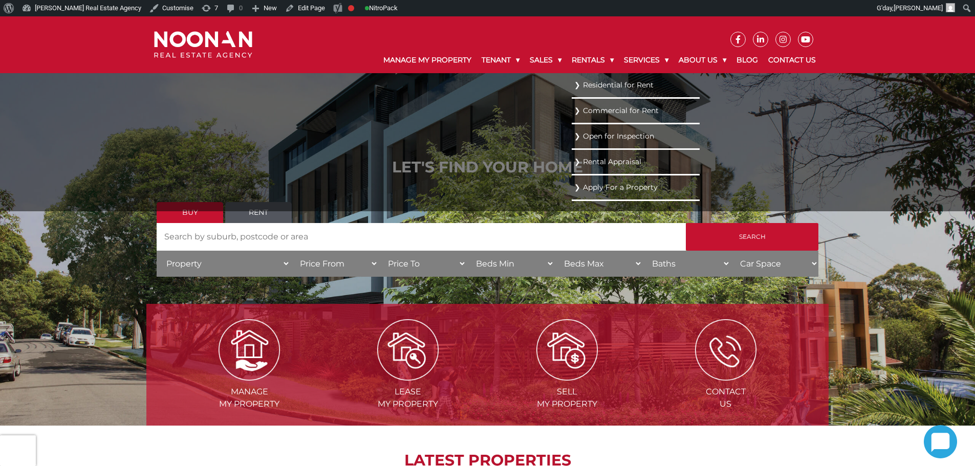  Describe the element at coordinates (636, 187) in the screenshot. I see `a: Apply For a Property` at that location.